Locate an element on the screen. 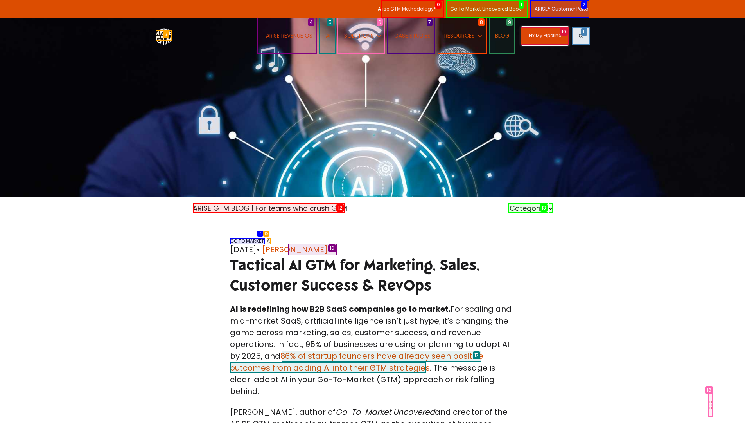  a: BLOG is located at coordinates (503, 36).